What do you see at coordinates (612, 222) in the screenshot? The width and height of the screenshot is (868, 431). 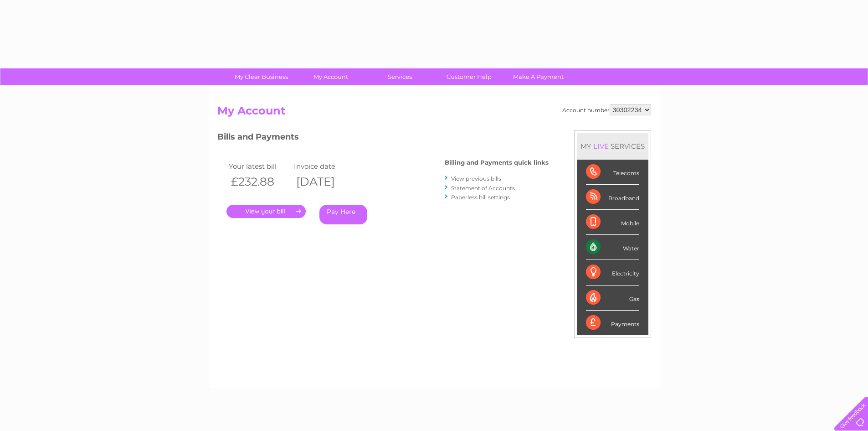 I see `div: Mobile` at bounding box center [612, 222].